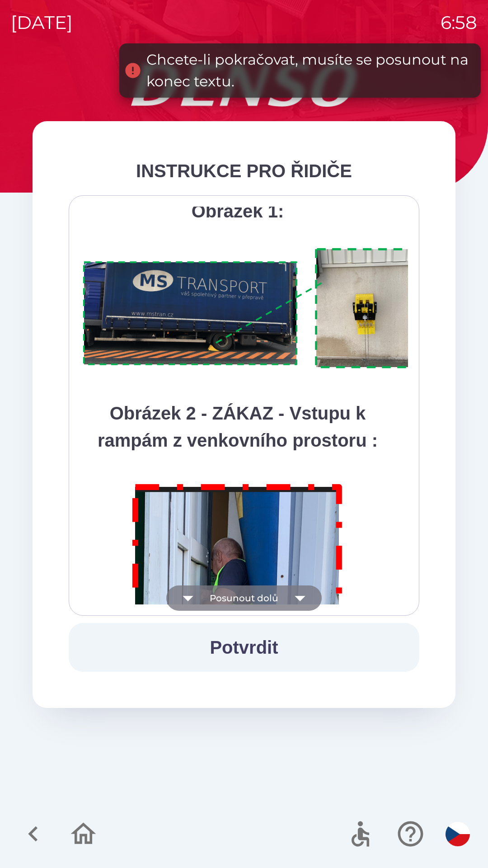  Describe the element at coordinates (238, 211) in the screenshot. I see `strong: Obrázek 1:` at that location.